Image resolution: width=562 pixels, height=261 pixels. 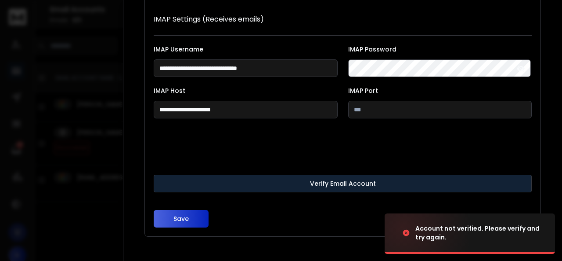 What do you see at coordinates (246, 91) in the screenshot?
I see `label: IMAP Host` at bounding box center [246, 91].